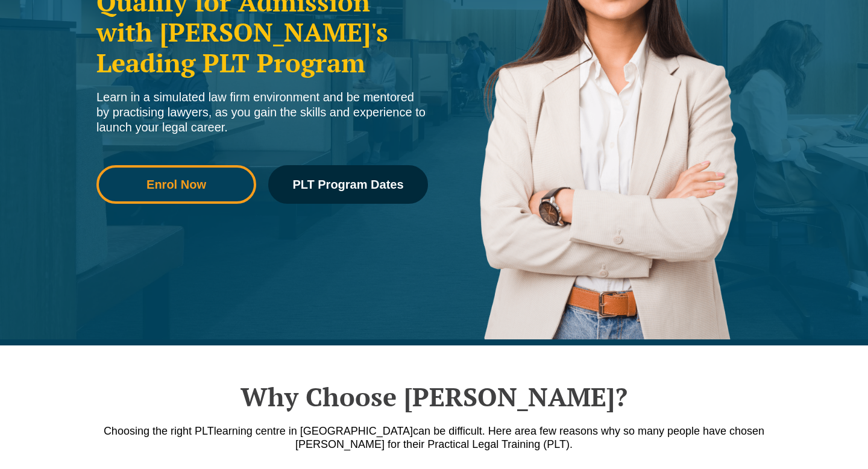 The width and height of the screenshot is (868, 469). What do you see at coordinates (347, 184) in the screenshot?
I see `span: PLT Program Dates` at bounding box center [347, 184].